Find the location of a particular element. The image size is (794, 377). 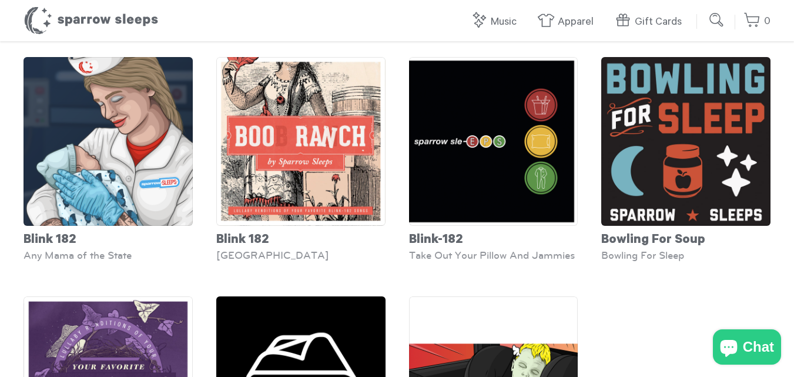

img: BowlingForSoup-BowlingForSleep-Cover_grande.jpg is located at coordinates (686, 142).